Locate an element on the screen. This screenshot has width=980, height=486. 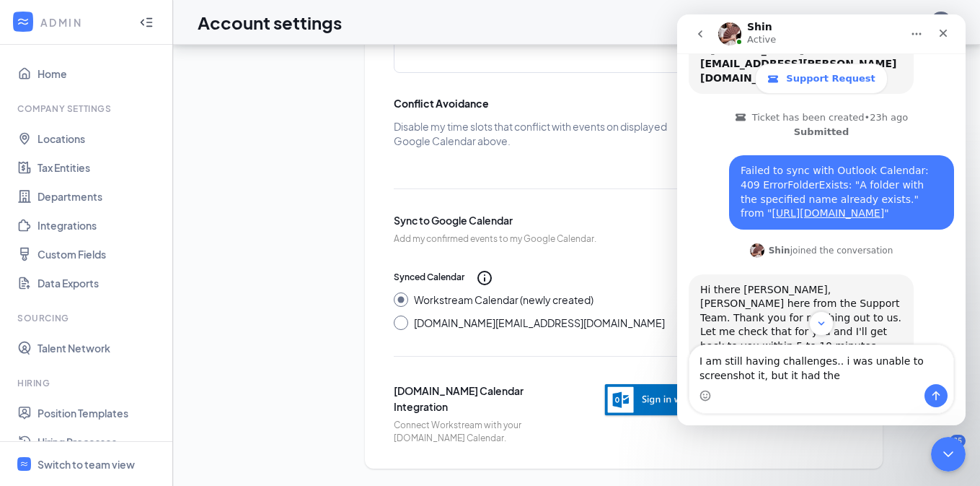
svg: QuestionInfo is located at coordinates (909, 23).